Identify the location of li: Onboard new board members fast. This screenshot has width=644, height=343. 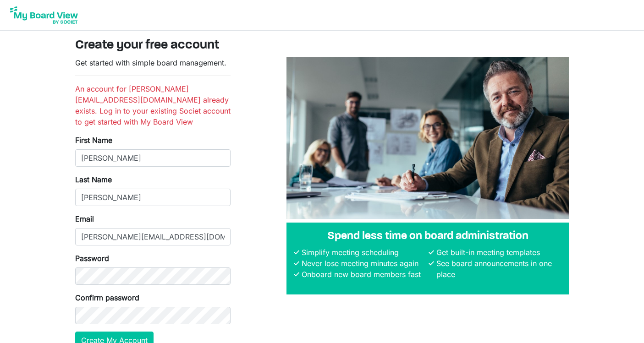
(363, 274).